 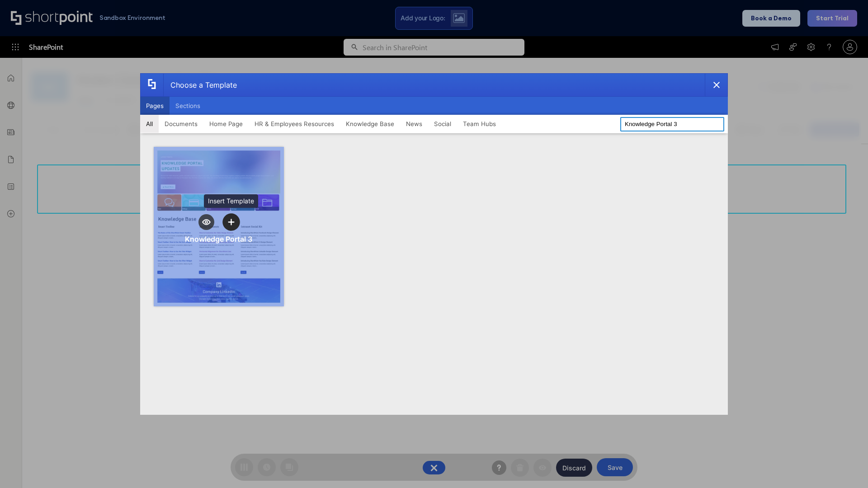 I want to click on button: Pages, so click(x=155, y=106).